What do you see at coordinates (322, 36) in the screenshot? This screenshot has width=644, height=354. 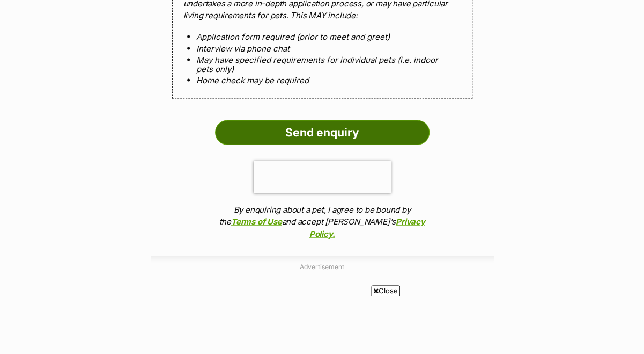 I see `li: Application form required (prior to meet and greet)` at bounding box center [322, 36].